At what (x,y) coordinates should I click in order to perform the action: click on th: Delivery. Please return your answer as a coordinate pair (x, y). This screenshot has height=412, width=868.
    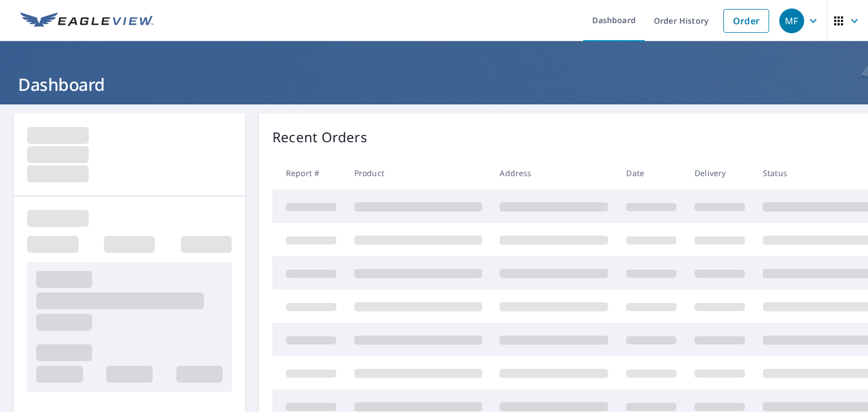
    Looking at the image, I should click on (719, 173).